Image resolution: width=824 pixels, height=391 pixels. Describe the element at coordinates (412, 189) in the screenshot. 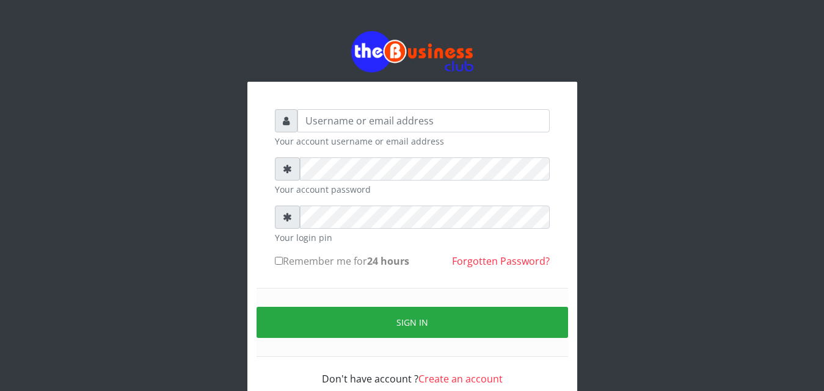

I see `small: Your account password` at that location.